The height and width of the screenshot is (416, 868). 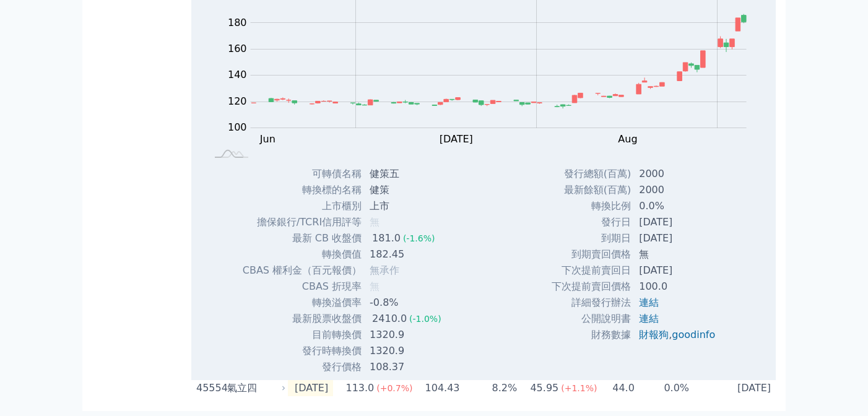 What do you see at coordinates (407, 255) in the screenshot?
I see `td: 182.45` at bounding box center [407, 255].